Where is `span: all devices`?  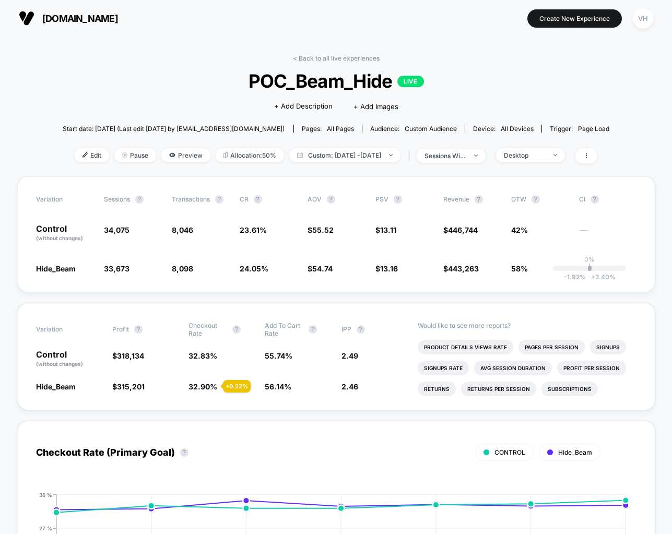 span: all devices is located at coordinates (517, 128).